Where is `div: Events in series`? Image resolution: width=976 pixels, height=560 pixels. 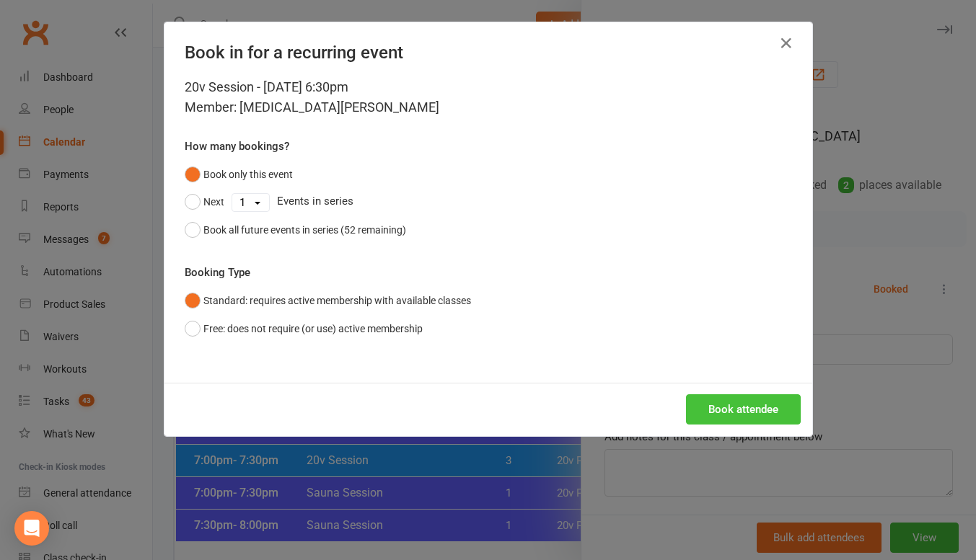
div: Events in series is located at coordinates (489, 202).